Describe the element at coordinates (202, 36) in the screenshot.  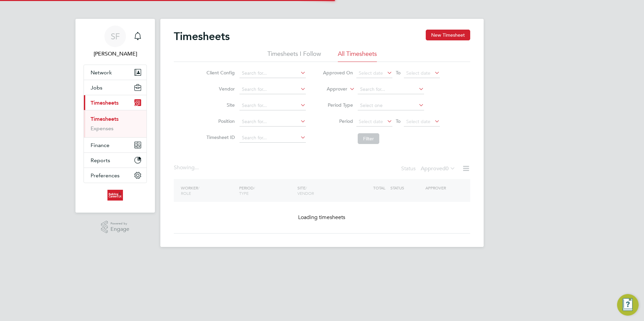
I see `h2: Timesheets` at that location.